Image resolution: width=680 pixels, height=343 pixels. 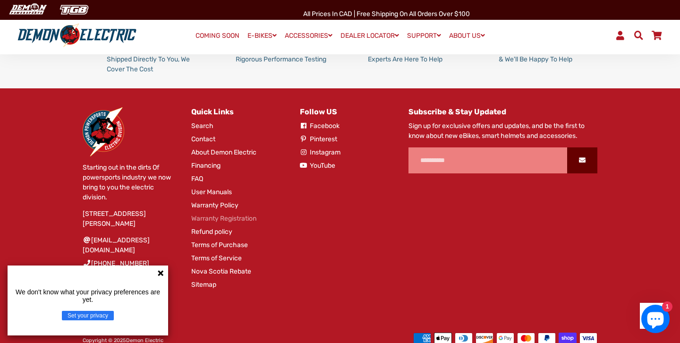 What do you see at coordinates (212, 192) in the screenshot?
I see `a: User Manuals` at bounding box center [212, 192].